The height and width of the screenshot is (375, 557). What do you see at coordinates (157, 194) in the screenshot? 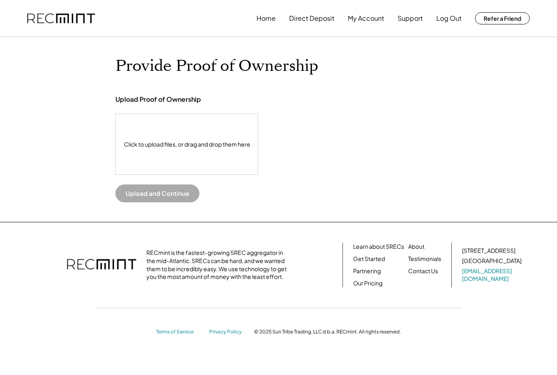
I see `button: Upload and Continue` at bounding box center [157, 194].